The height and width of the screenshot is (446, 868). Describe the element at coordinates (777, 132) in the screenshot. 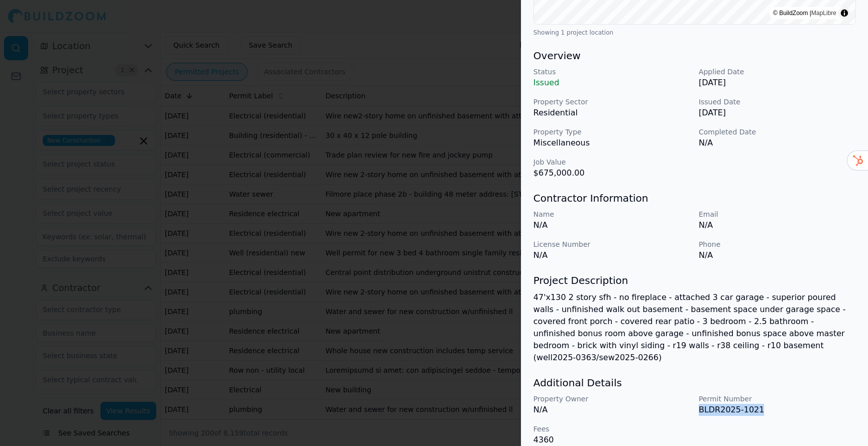

I see `p: Completed Date` at that location.